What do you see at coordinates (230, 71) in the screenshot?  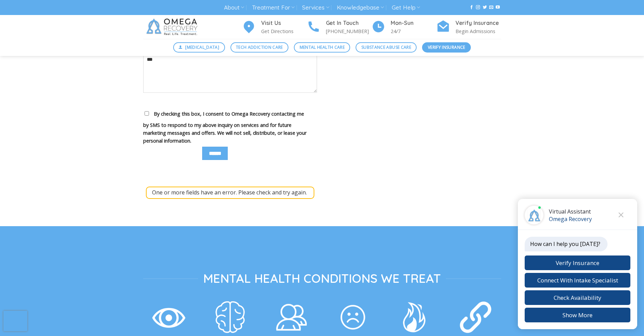 I see `label: Your message (optional)` at bounding box center [230, 71].